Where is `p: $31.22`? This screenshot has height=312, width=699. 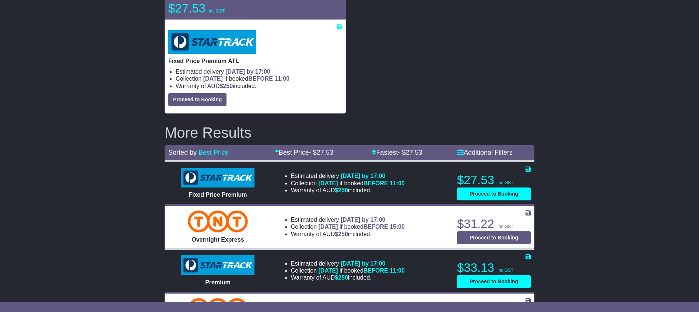
p: $31.22 is located at coordinates (494, 224).